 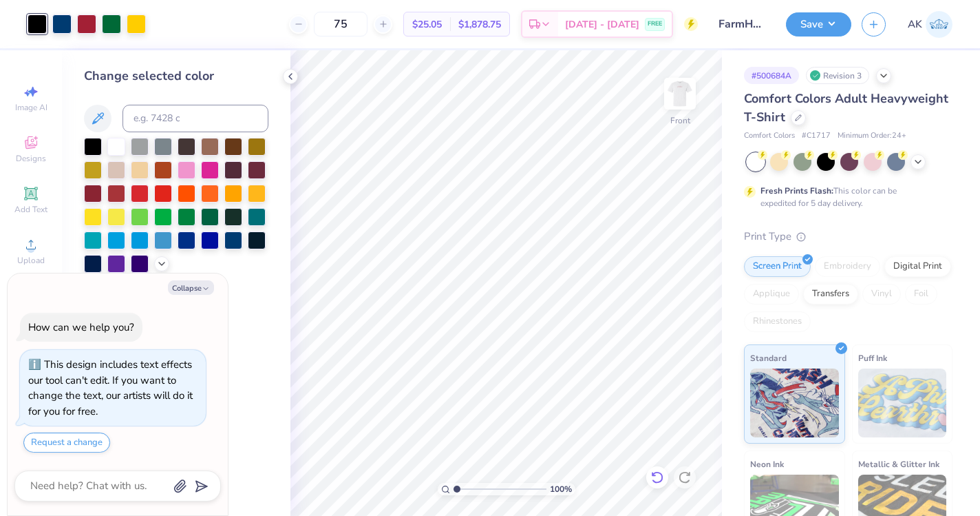 I want to click on input: Untitled Design, so click(x=742, y=24).